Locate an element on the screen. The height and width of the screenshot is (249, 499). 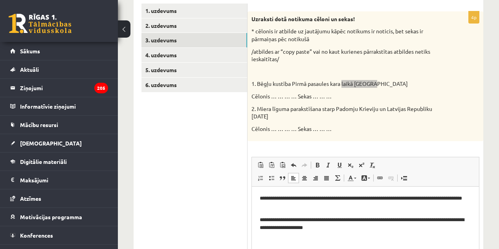
a: Убрать форматирование is located at coordinates (372, 165).